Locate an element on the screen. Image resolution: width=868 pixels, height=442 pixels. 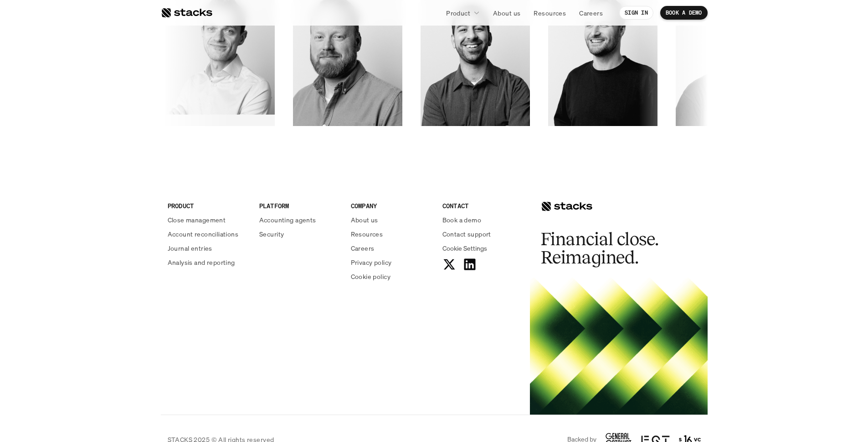
p: Journal entries is located at coordinates (190, 248).